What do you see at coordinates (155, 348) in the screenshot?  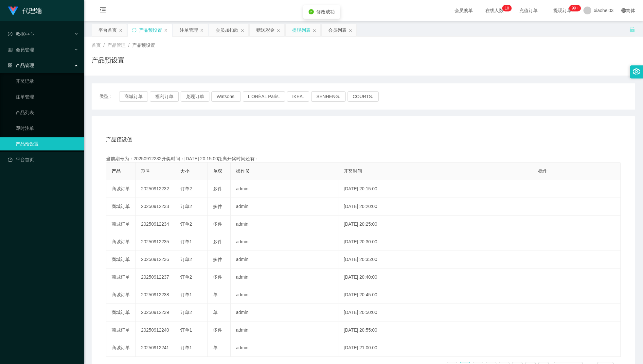 I see `td: 20250912241` at bounding box center [155, 348].